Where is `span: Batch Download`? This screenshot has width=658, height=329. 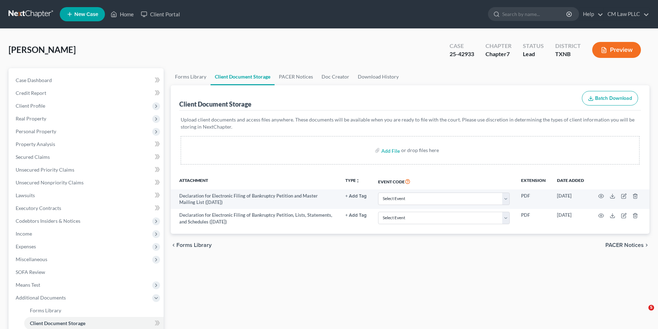
span: Batch Download is located at coordinates (614, 98).